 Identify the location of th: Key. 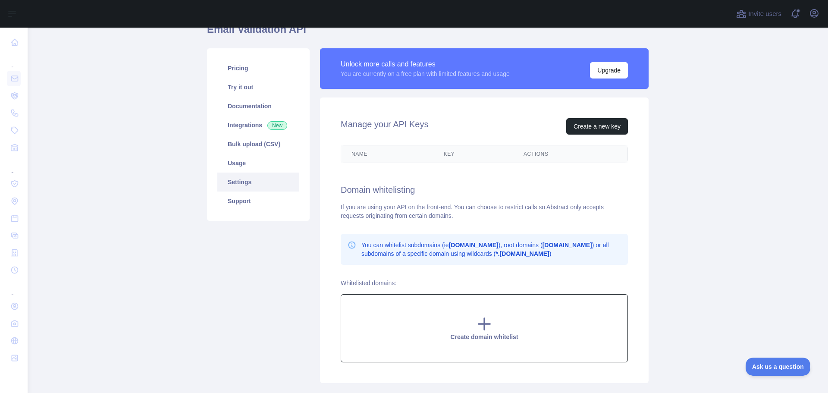
(473, 154).